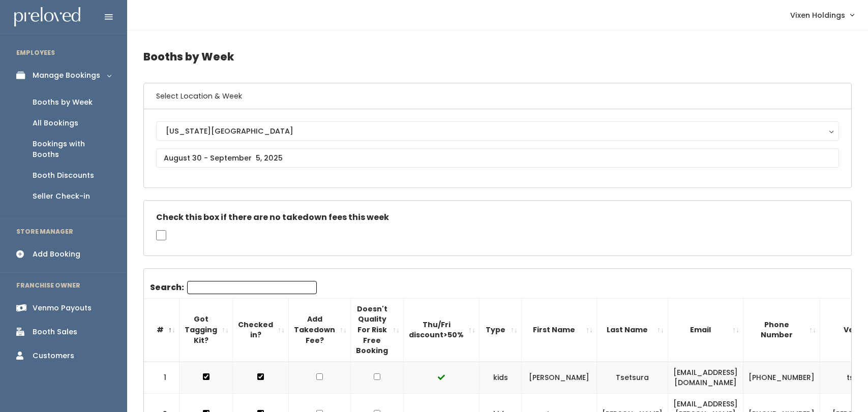  I want to click on a: Vixen Holdings, so click(822, 15).